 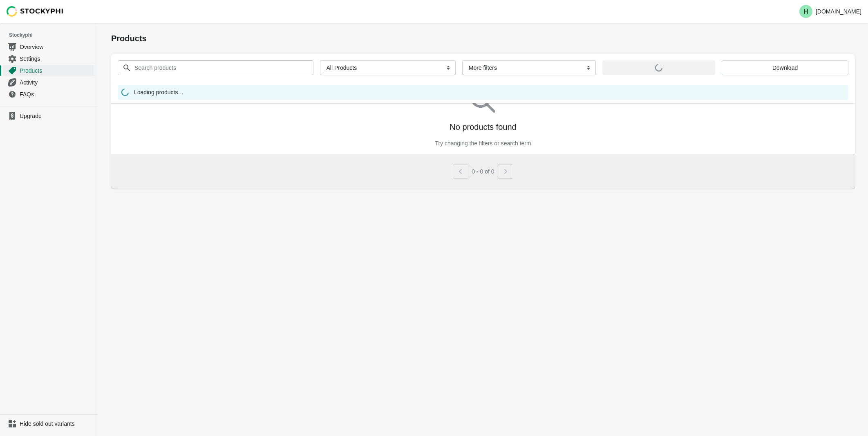 I want to click on a: Upgrade, so click(x=48, y=116).